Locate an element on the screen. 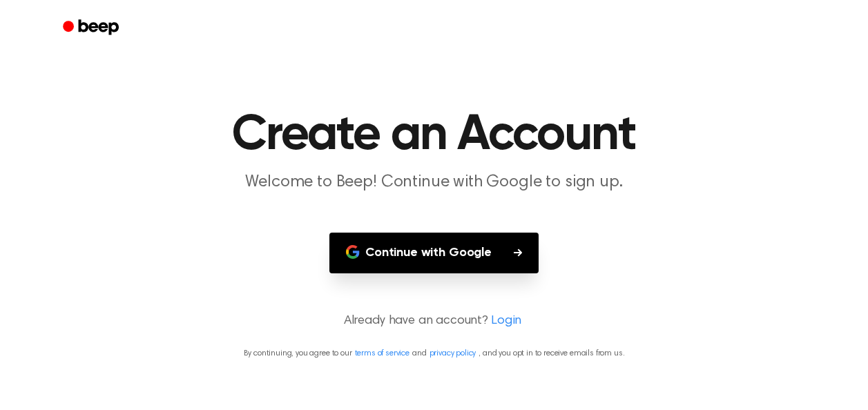 The width and height of the screenshot is (868, 410). a: privacy policy is located at coordinates (453, 353).